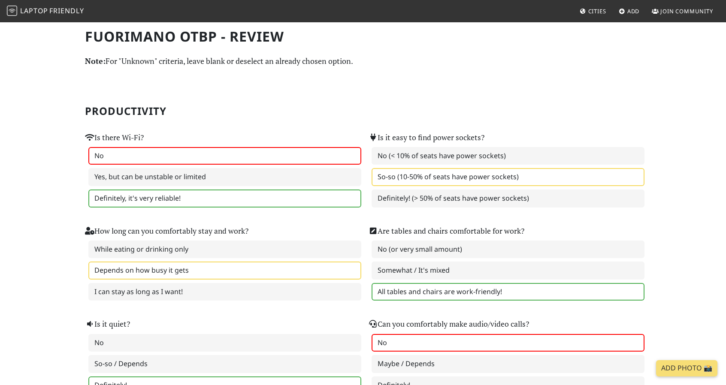 Image resolution: width=726 pixels, height=385 pixels. Describe the element at coordinates (363, 61) in the screenshot. I see `p: For "Unknown" criteria, leave blank or deselect an already chosen option.` at that location.